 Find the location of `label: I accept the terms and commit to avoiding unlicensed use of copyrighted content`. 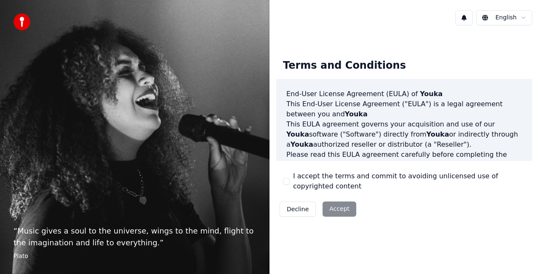

label: I accept the terms and commit to avoiding unlicensed use of copyrighted content is located at coordinates (409, 181).